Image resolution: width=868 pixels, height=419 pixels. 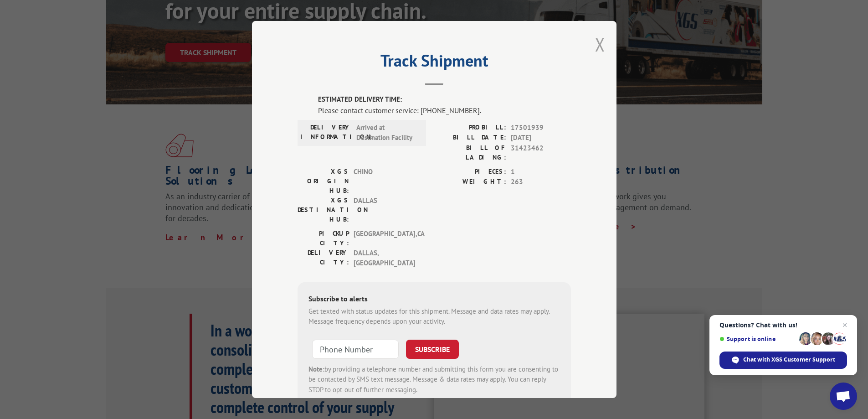 What do you see at coordinates (434, 316) in the screenshot?
I see `div: Get texted with status updates for this shipment. Message and data rates may apply. Message frequ...` at bounding box center [434, 316].